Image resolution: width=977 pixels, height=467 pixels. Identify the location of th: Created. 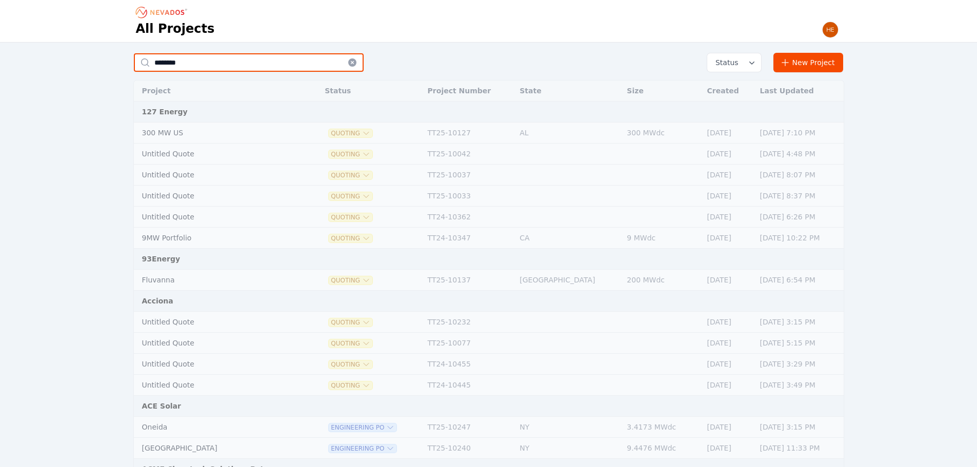
(728, 91).